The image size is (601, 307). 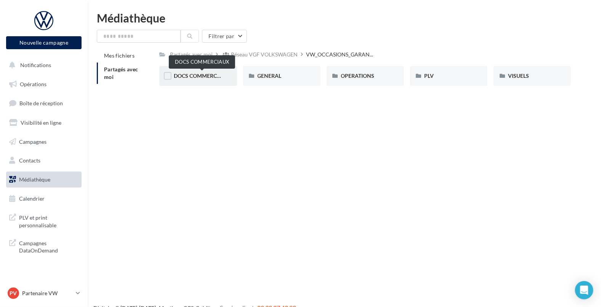 What do you see at coordinates (202, 62) in the screenshot?
I see `div: DOCS COMMERCIAUX` at bounding box center [202, 62].